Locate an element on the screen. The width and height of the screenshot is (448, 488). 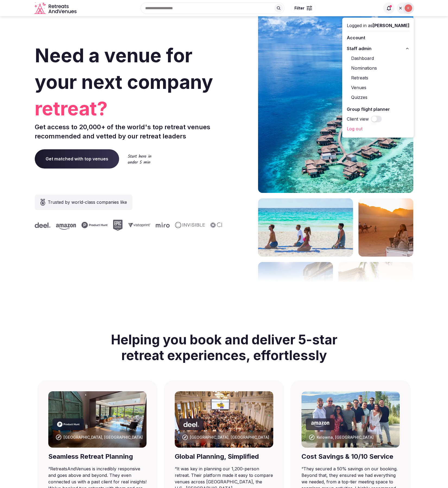
img: Kelowna, Canada is located at coordinates (351, 420).